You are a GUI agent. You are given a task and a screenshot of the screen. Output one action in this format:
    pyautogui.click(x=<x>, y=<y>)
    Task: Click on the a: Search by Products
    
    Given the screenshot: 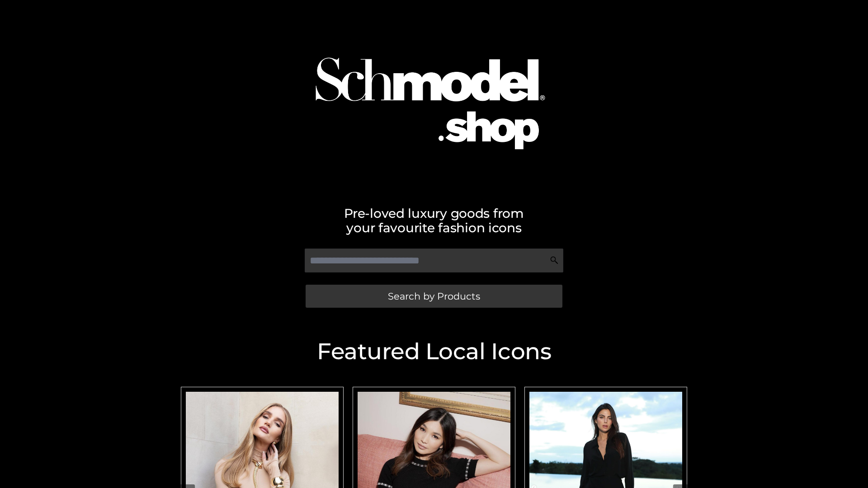 What is the action you would take?
    pyautogui.click(x=434, y=296)
    